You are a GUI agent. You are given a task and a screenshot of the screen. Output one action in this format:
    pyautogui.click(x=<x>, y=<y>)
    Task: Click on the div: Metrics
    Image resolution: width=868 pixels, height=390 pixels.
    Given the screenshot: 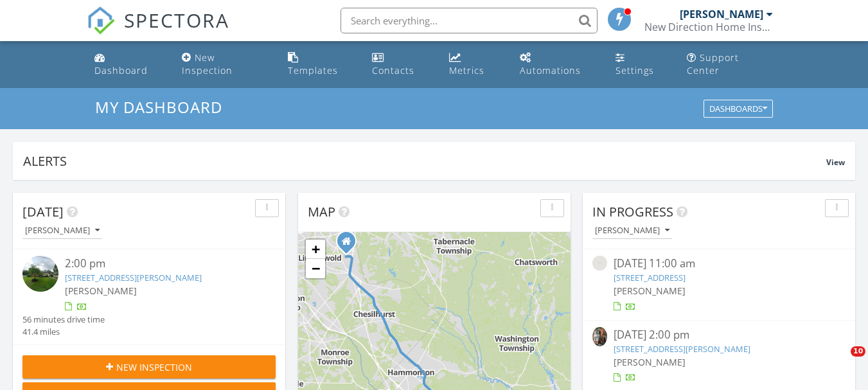 What is the action you would take?
    pyautogui.click(x=467, y=70)
    